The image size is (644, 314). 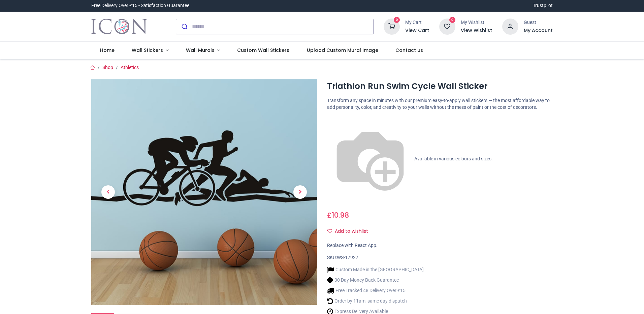 What do you see at coordinates (476, 31) in the screenshot?
I see `h6: View Wishlist` at bounding box center [476, 31].